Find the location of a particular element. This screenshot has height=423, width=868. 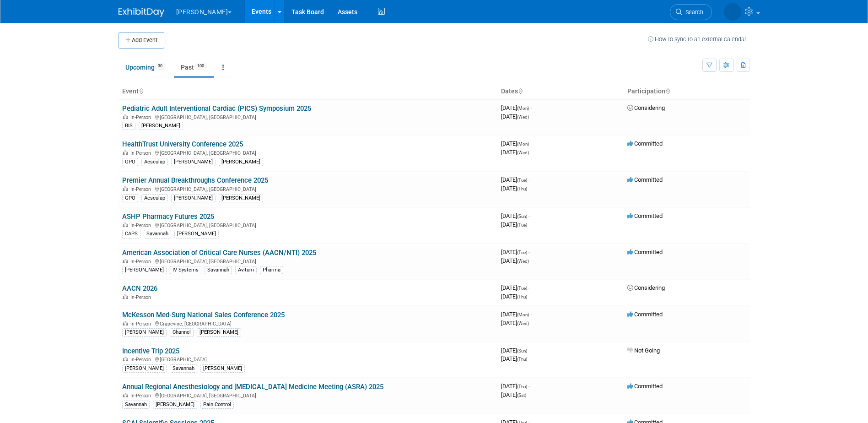

img: Savannah Jones is located at coordinates (732, 12).